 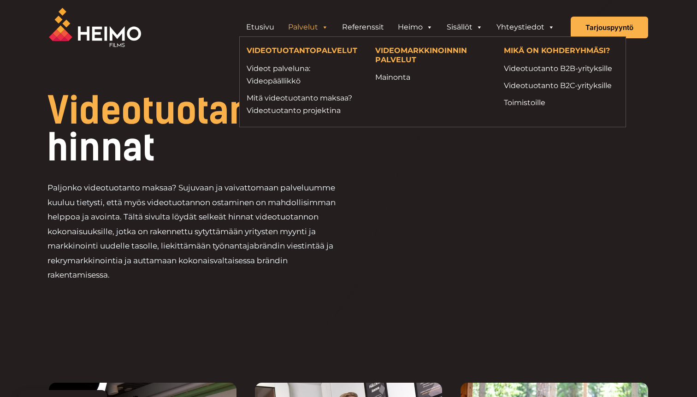 I want to click on a: Videot palveluna: Videopäällikkö, so click(x=304, y=75).